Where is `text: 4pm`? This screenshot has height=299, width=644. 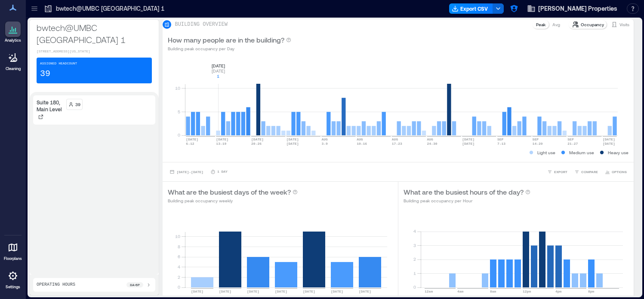 text: 4pm is located at coordinates (559, 292).